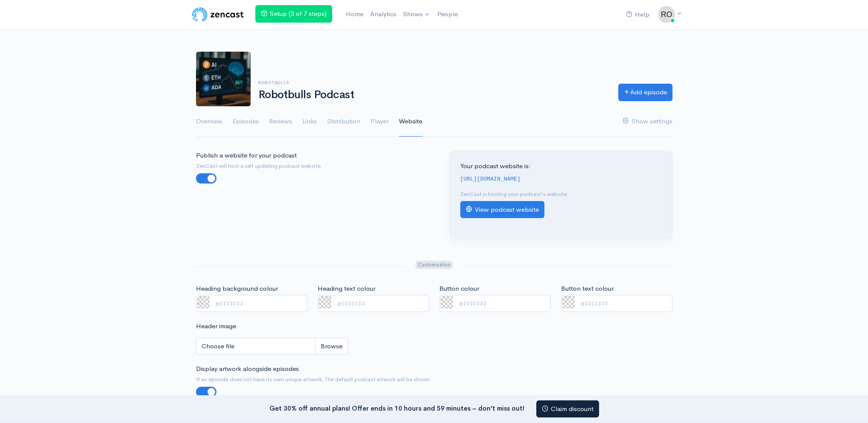 The width and height of the screenshot is (868, 423). What do you see at coordinates (216, 326) in the screenshot?
I see `label: Header image` at bounding box center [216, 326].